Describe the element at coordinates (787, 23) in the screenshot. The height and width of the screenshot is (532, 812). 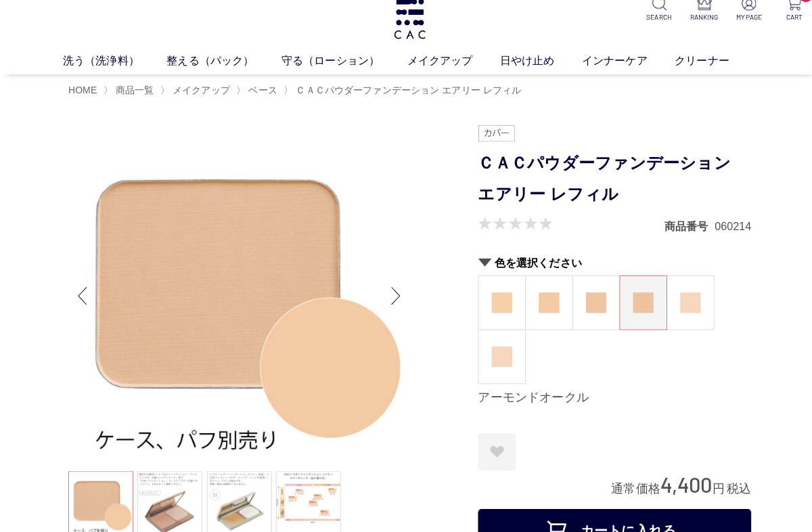
I see `p: CART` at that location.